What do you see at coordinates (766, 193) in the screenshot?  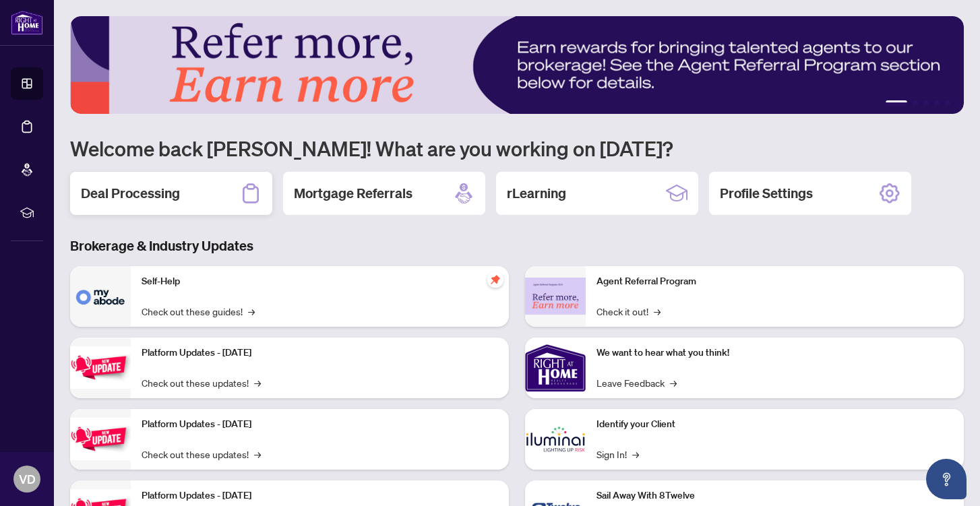 I see `h2: Profile Settings` at bounding box center [766, 193].